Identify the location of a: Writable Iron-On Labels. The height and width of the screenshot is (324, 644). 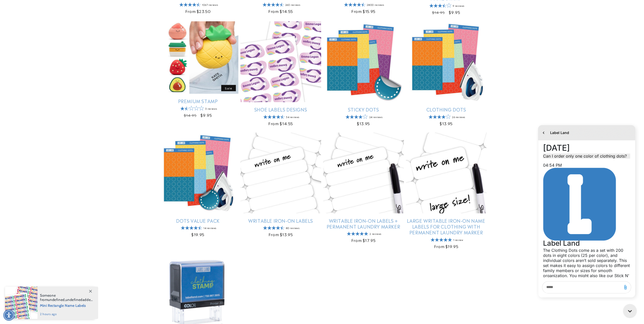
(280, 221).